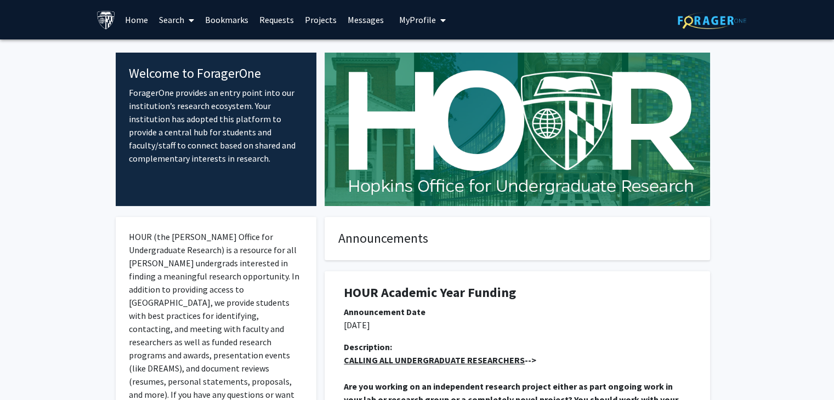 The height and width of the screenshot is (400, 834). Describe the element at coordinates (226, 20) in the screenshot. I see `a: Bookmarks` at that location.